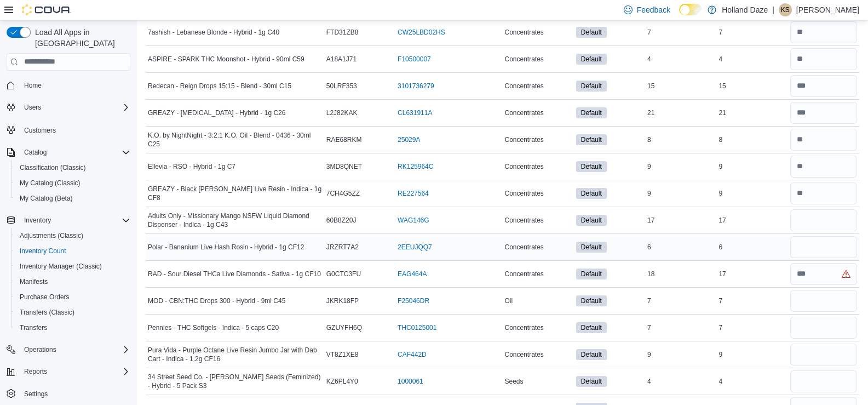  What do you see at coordinates (35, 371) in the screenshot?
I see `button: Reports` at bounding box center [35, 371].